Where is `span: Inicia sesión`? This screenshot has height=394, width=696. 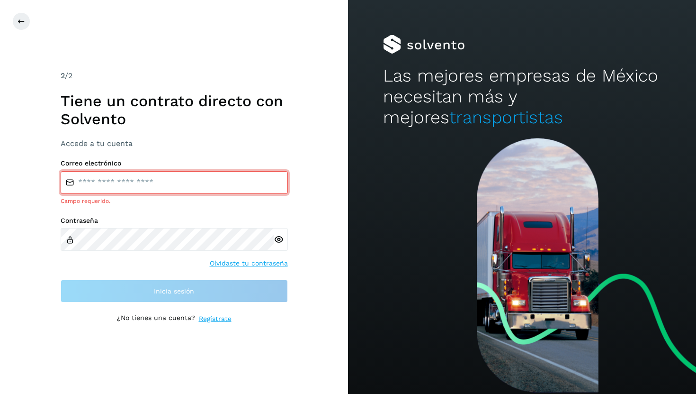
span: Inicia sesión is located at coordinates (174, 291).